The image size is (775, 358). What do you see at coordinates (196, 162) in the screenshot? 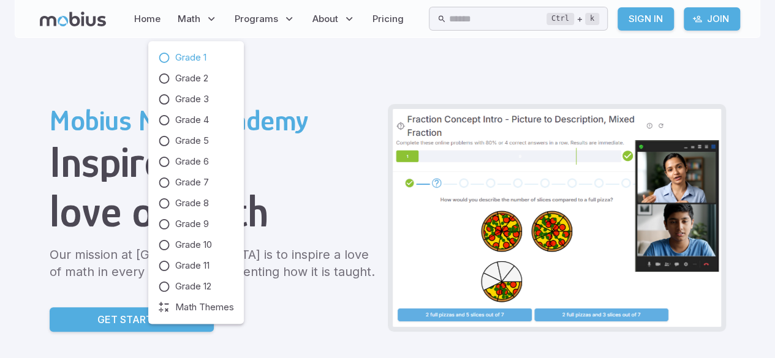
I see `a: Grade 6` at bounding box center [196, 162].